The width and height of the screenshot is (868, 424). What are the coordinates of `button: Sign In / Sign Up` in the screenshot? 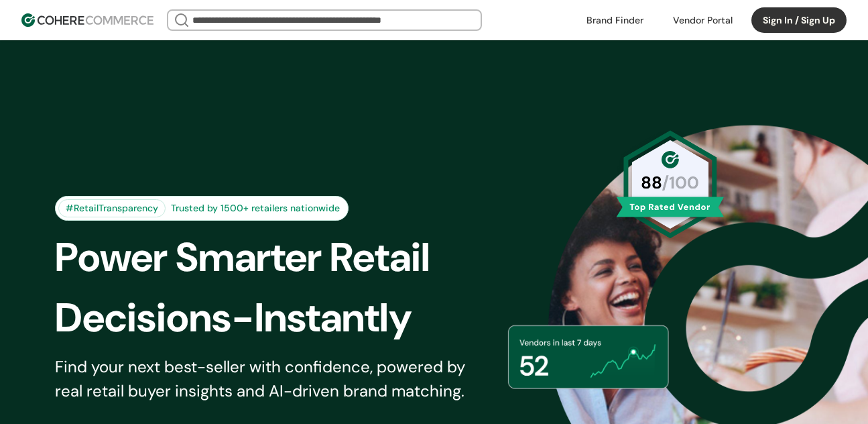 It's located at (799, 20).